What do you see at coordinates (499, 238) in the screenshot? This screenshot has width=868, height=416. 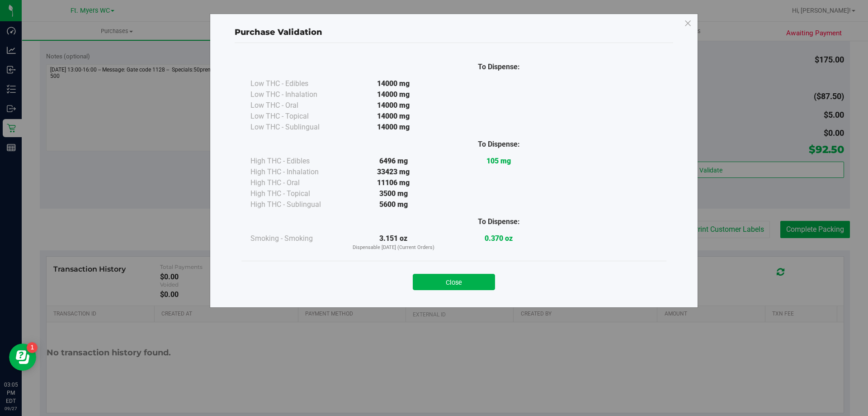 I see `strong: 0.370 oz` at bounding box center [499, 238].